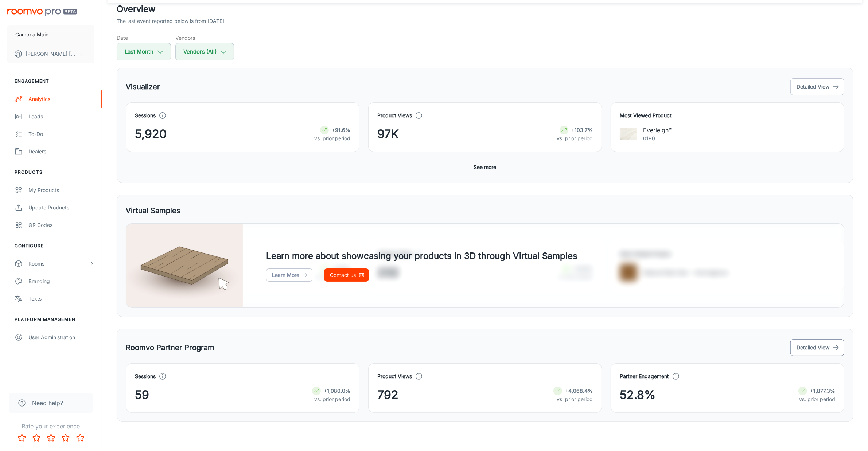 The height and width of the screenshot is (451, 868). I want to click on h5: Virtual Samples, so click(153, 211).